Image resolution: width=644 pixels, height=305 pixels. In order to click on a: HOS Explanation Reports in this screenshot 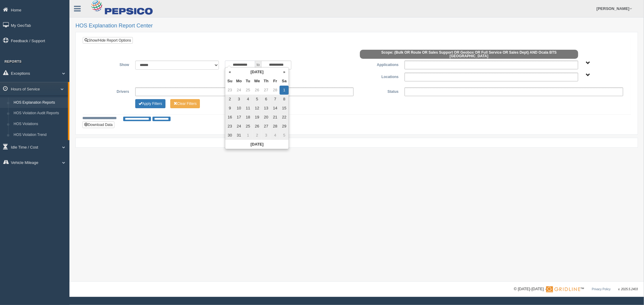, I will do `click(39, 103)`.